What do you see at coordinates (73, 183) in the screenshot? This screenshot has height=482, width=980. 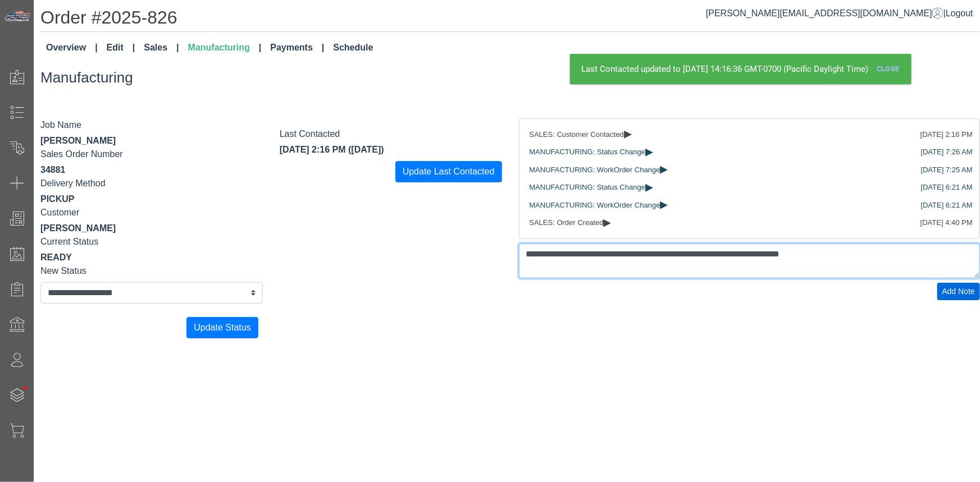 I see `label: Delivery Method` at bounding box center [73, 183].